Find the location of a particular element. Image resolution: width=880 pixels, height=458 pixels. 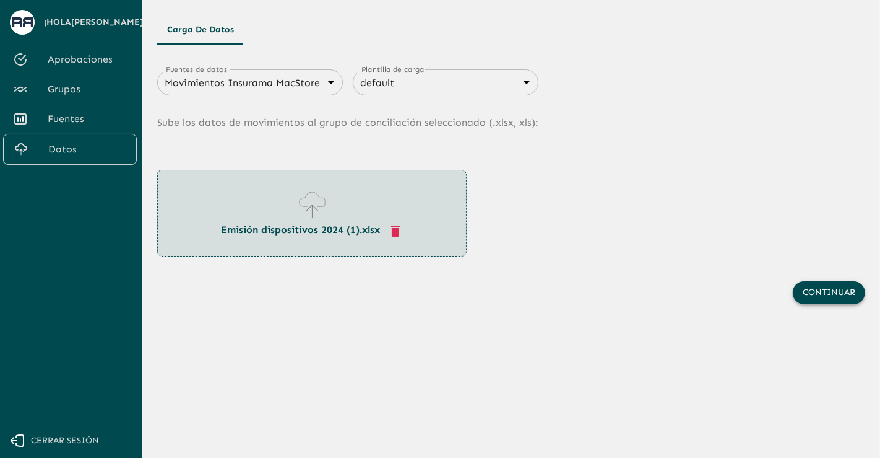

p: Emisión dispositivos 2024 (1).xlsx is located at coordinates (312, 230).